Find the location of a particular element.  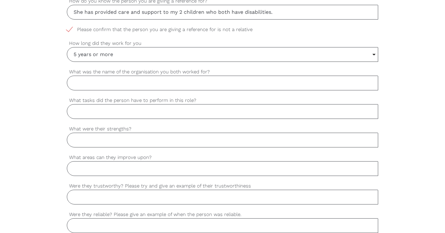

label: What tasks did the person have to perform in this role? is located at coordinates (223, 101).